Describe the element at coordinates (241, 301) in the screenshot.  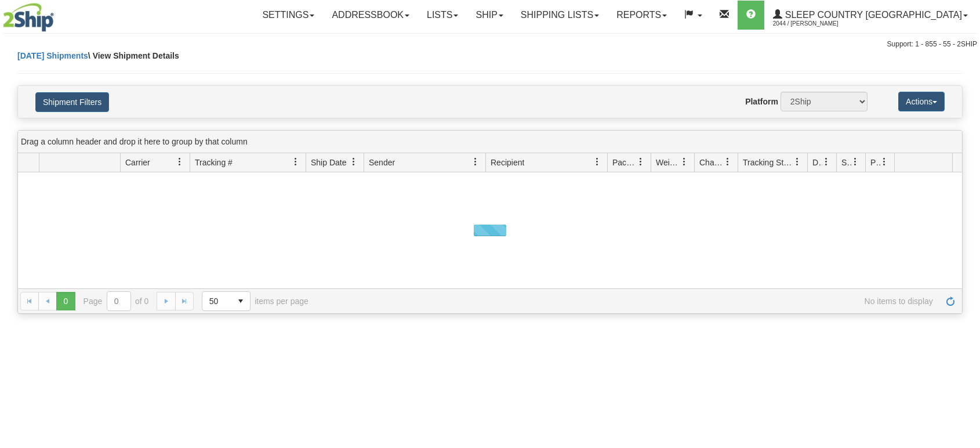
I see `span: select` at that location.